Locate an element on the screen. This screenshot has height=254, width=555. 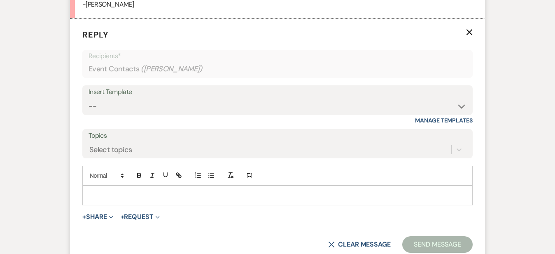
button: Share is located at coordinates (98, 217).